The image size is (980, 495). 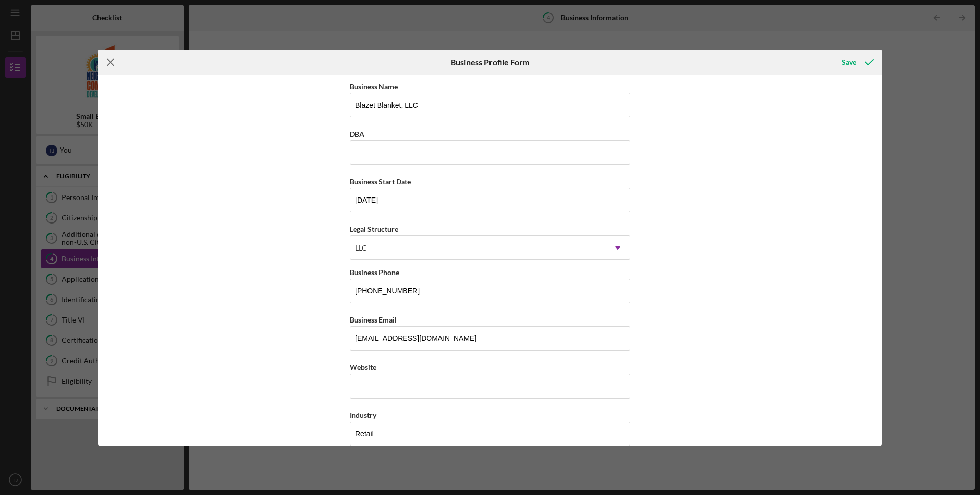 I want to click on button: Save, so click(x=856, y=62).